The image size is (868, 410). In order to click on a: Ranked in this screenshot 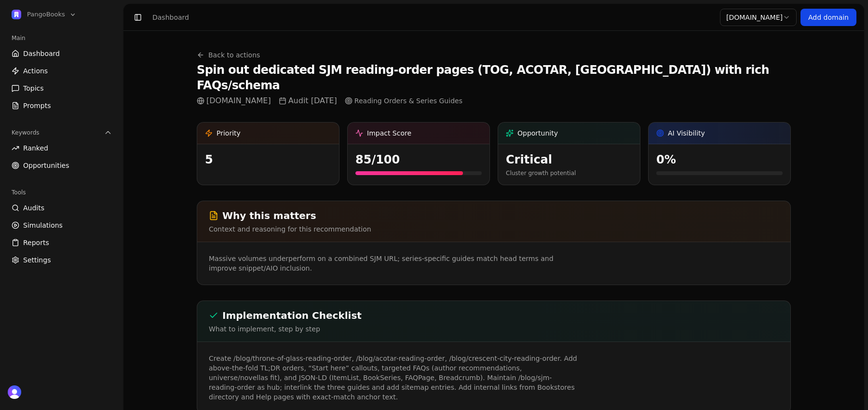, I will do `click(61, 148)`.